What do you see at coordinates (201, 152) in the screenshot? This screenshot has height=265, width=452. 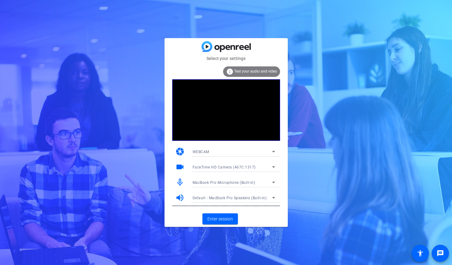 I see `span: WEBCAM` at bounding box center [201, 152].